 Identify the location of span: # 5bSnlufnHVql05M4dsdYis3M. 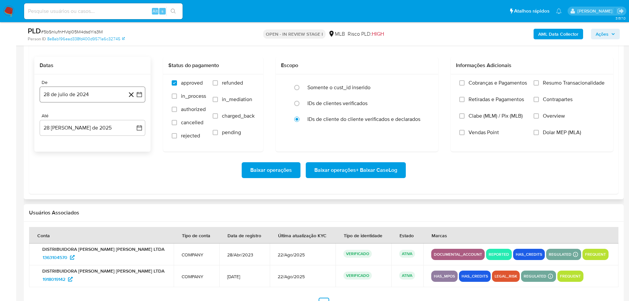
(72, 32).